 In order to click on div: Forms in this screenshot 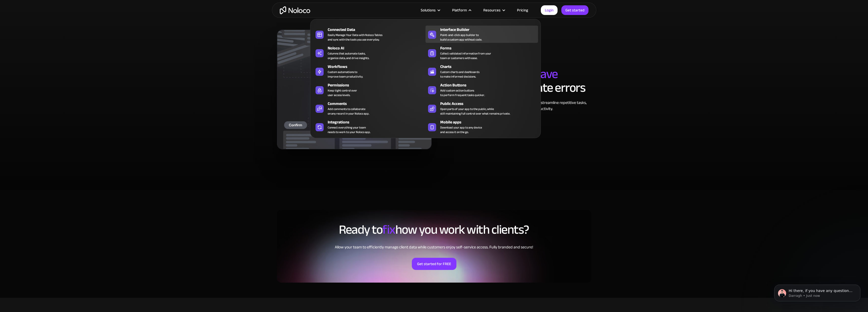, I will do `click(490, 48)`.